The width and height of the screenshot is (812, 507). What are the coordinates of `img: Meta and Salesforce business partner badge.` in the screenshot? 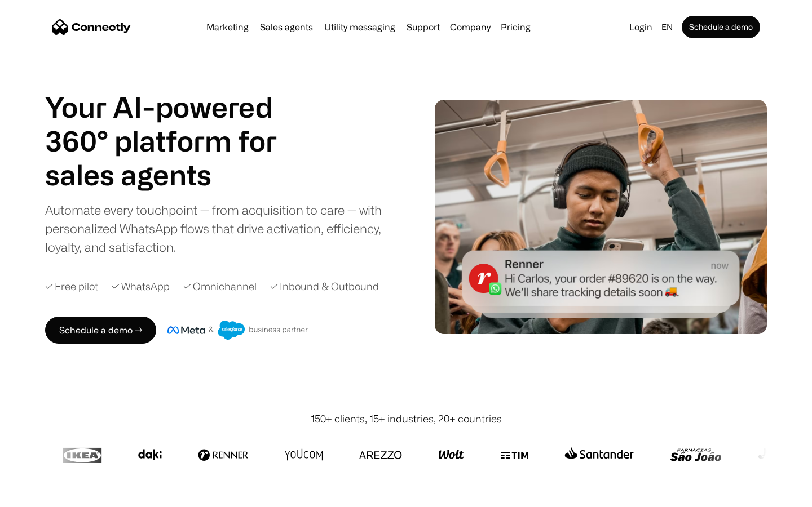 It's located at (238, 330).